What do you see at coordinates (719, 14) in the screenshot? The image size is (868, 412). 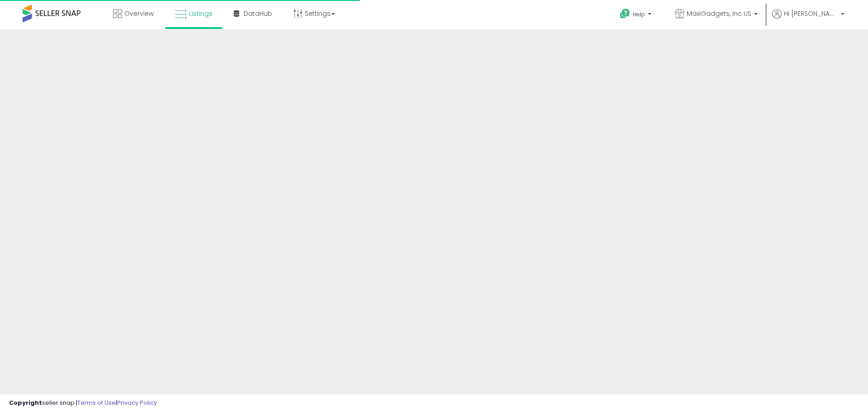 I see `span: MaxiGadgets, Inc US` at bounding box center [719, 14].